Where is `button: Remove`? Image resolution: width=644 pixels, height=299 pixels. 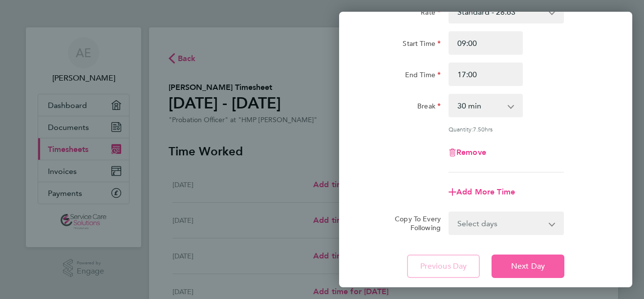
button: Remove is located at coordinates (467, 152).